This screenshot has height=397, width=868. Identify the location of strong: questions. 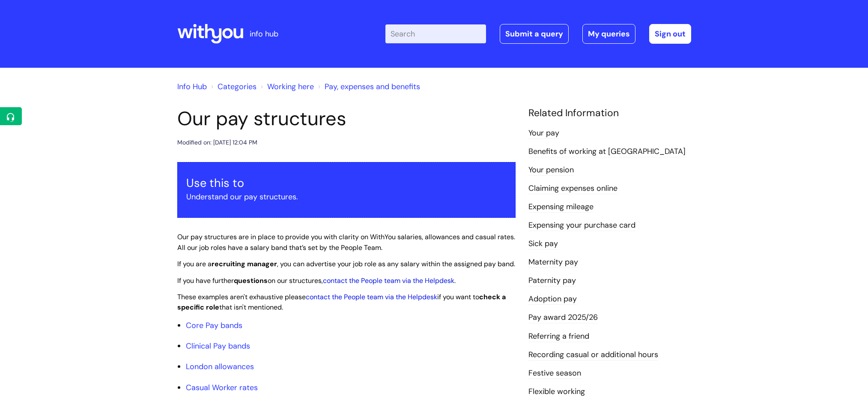
(251, 280).